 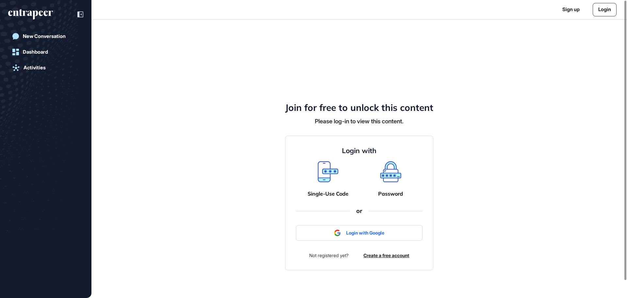 What do you see at coordinates (387, 255) in the screenshot?
I see `a: Create a free account` at bounding box center [387, 255].